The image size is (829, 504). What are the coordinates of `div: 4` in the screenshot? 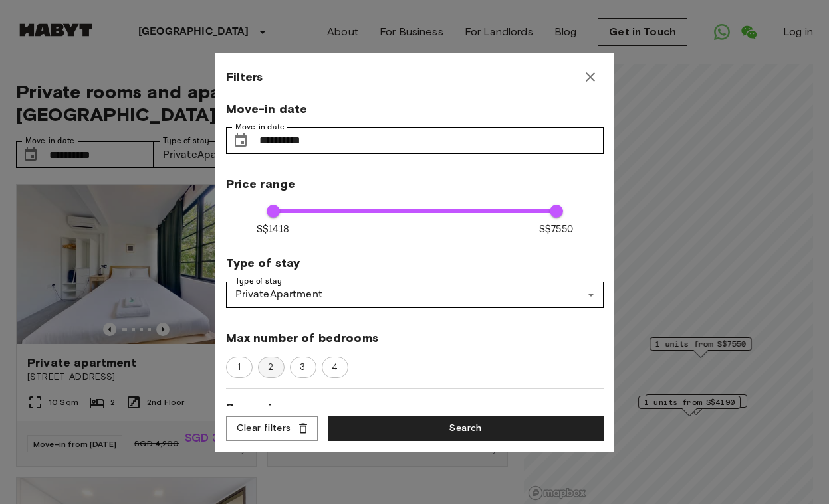 It's located at (335, 367).